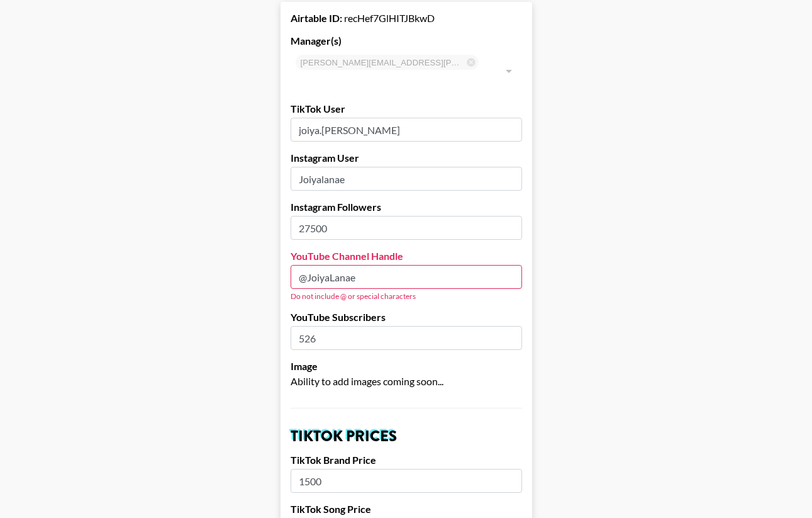  Describe the element at coordinates (406, 460) in the screenshot. I see `label: TikTok Brand Price` at that location.